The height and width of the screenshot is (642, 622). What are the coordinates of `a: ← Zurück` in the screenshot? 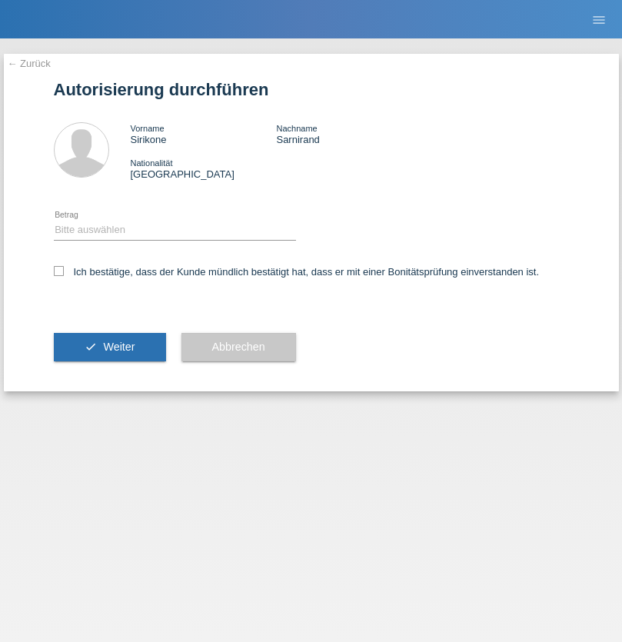 It's located at (29, 63).